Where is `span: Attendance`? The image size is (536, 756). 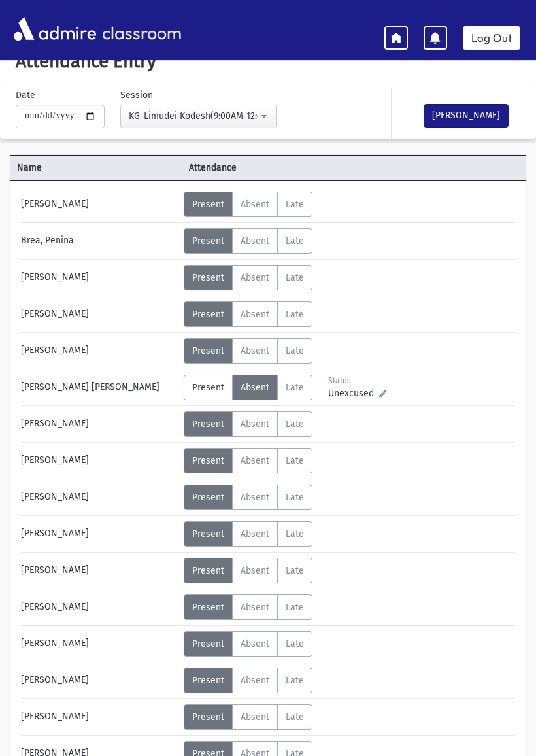
span: Attendance is located at coordinates (333, 167).